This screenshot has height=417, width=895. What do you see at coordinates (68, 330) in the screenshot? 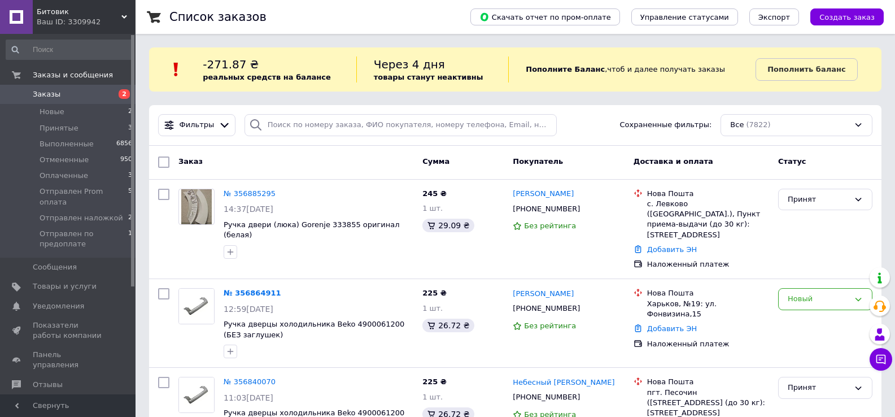
I see `span: Показатели работы компании` at bounding box center [68, 330].